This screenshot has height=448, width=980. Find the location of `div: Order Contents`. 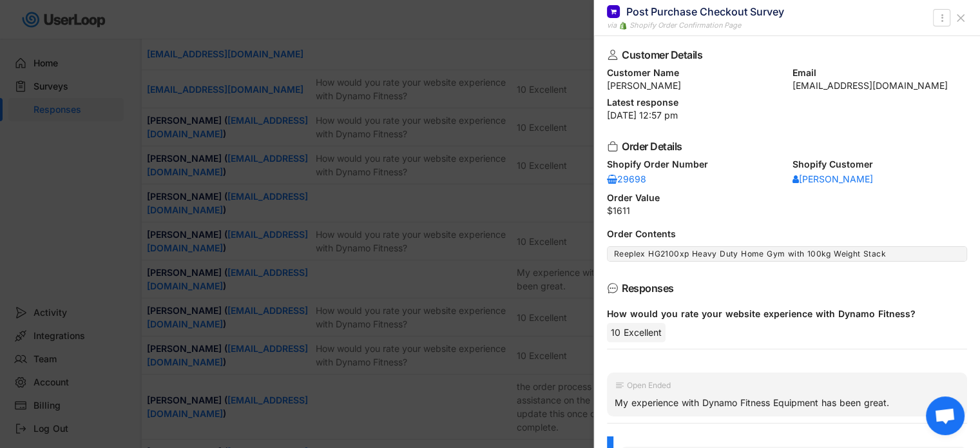

div: Order Contents is located at coordinates (787, 234).